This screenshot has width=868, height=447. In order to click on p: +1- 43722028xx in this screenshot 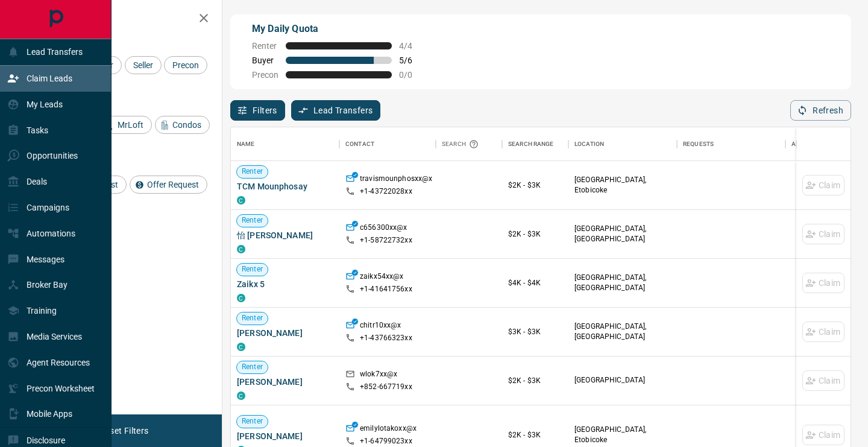, I will do `click(386, 191)`.